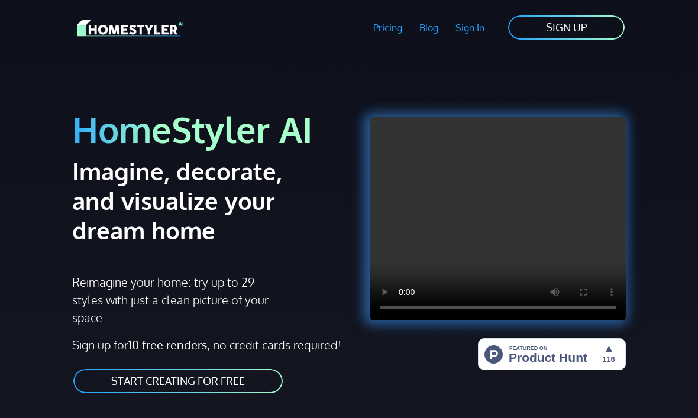 The height and width of the screenshot is (418, 698). Describe the element at coordinates (178, 381) in the screenshot. I see `a: START CREATING FOR FREE` at that location.